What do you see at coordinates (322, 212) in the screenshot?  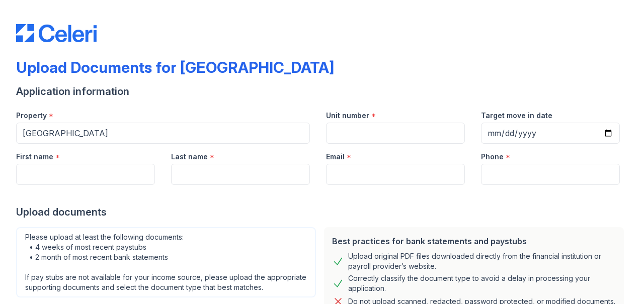 I see `div: Upload documents` at bounding box center [322, 212].